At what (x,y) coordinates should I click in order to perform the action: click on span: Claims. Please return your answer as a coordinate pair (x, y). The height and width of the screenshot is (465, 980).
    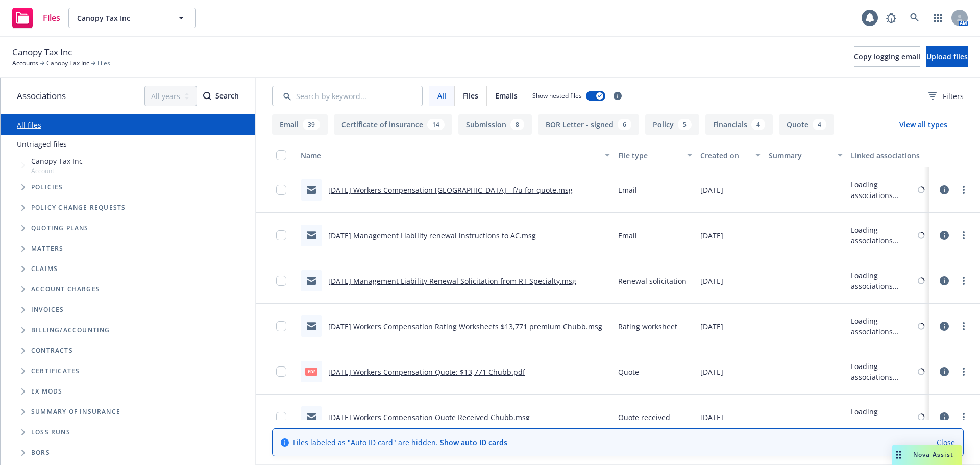
    Looking at the image, I should click on (44, 269).